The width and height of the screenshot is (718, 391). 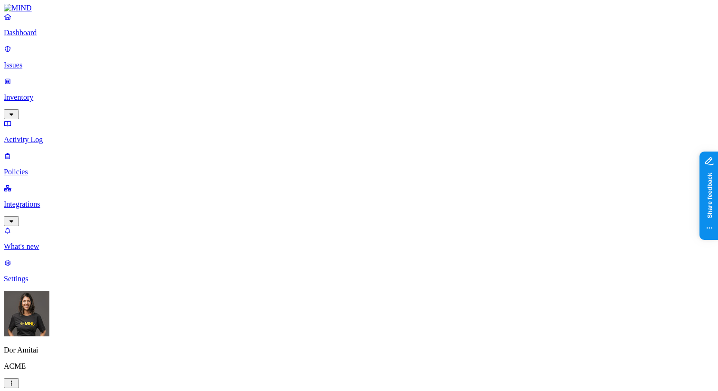 What do you see at coordinates (359, 204) in the screenshot?
I see `a: Integrations` at bounding box center [359, 204].